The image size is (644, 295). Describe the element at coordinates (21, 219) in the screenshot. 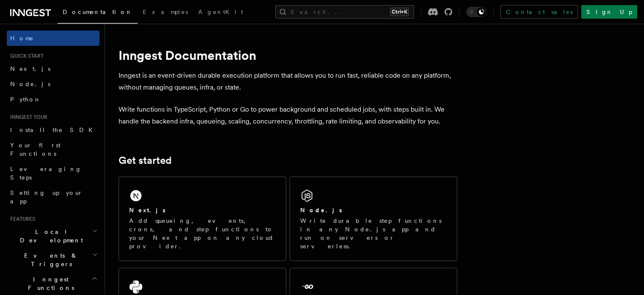

I see `span: Features` at that location.